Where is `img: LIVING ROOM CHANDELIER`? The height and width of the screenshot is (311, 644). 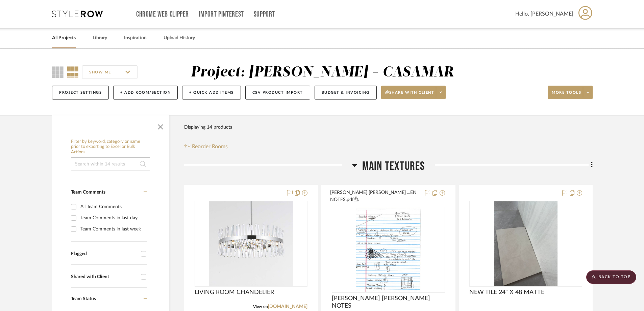 img: LIVING ROOM CHANDELIER is located at coordinates (251, 244).